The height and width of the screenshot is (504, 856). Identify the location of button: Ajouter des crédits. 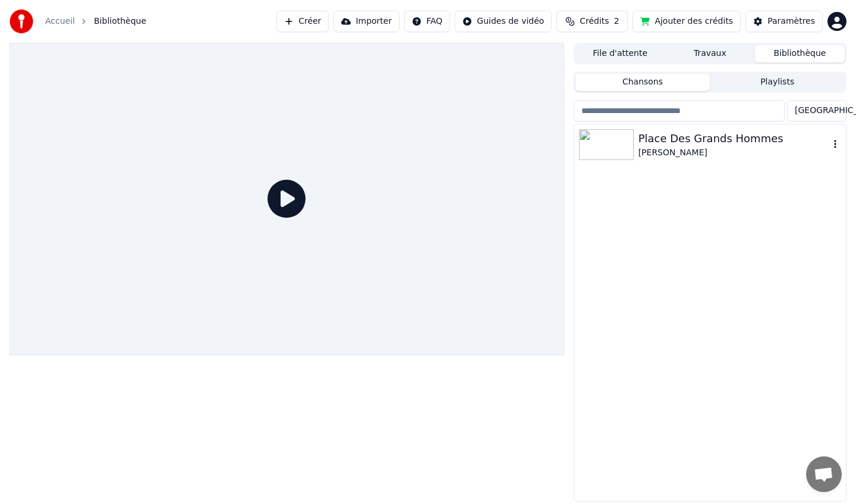
(687, 22).